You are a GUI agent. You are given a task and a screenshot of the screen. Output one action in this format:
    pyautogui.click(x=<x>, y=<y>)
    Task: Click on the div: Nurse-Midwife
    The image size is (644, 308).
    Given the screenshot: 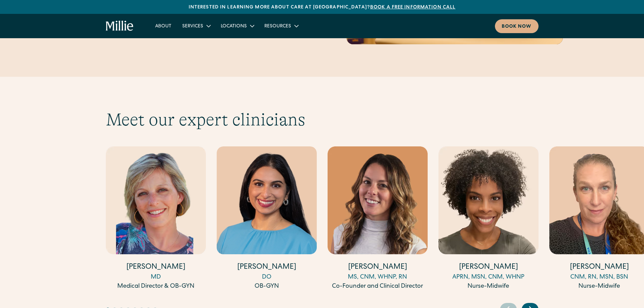 What is the action you would take?
    pyautogui.click(x=488, y=286)
    